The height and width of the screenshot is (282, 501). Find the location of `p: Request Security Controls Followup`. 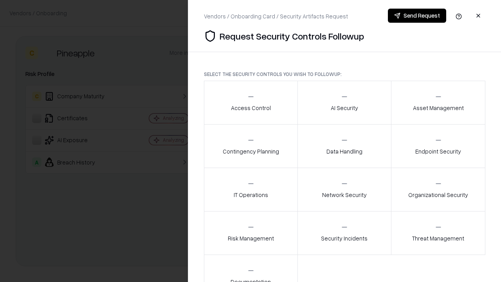

p: Request Security Controls Followup is located at coordinates (291, 36).